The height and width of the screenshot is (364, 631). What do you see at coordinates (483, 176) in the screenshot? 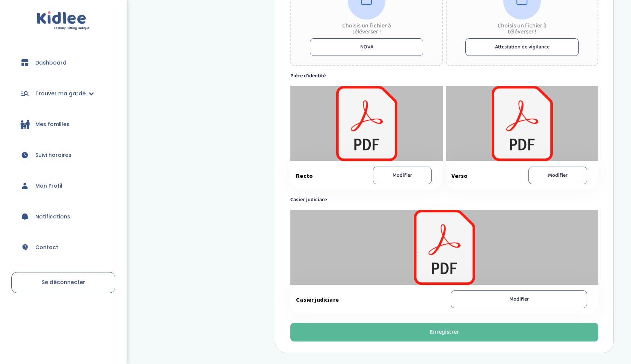
I see `span: Verso` at bounding box center [483, 176].